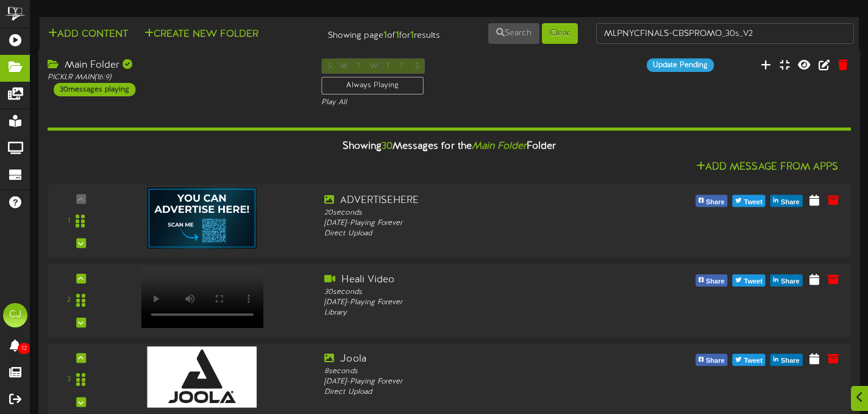 This screenshot has width=868, height=414. I want to click on div: 8 seconds, so click(483, 371).